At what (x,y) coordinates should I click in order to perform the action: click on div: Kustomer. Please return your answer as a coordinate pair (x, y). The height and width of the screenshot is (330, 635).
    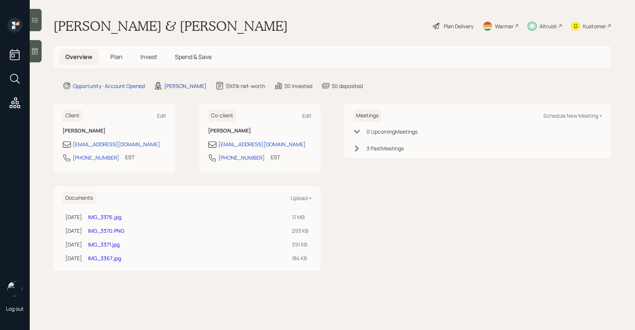
    Looking at the image, I should click on (594, 26).